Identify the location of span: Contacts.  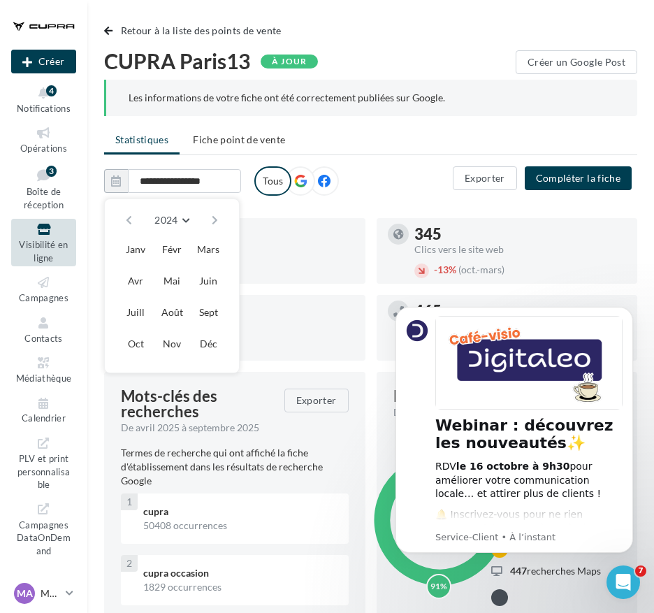
(43, 338).